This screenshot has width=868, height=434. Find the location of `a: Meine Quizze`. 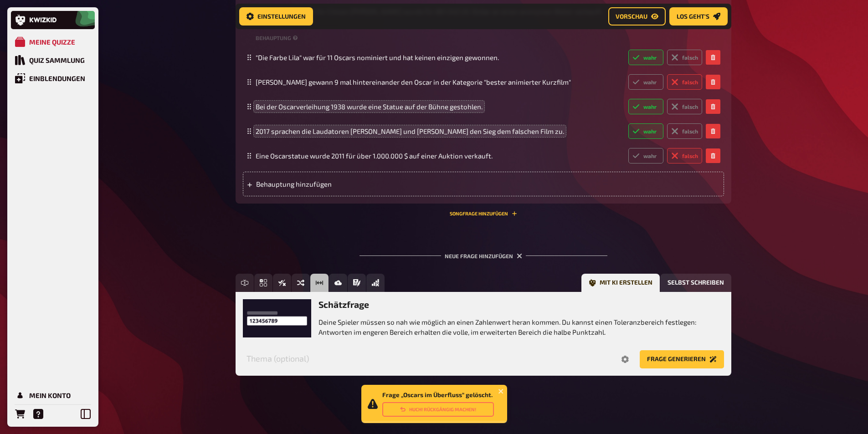

a: Meine Quizze is located at coordinates (53, 42).